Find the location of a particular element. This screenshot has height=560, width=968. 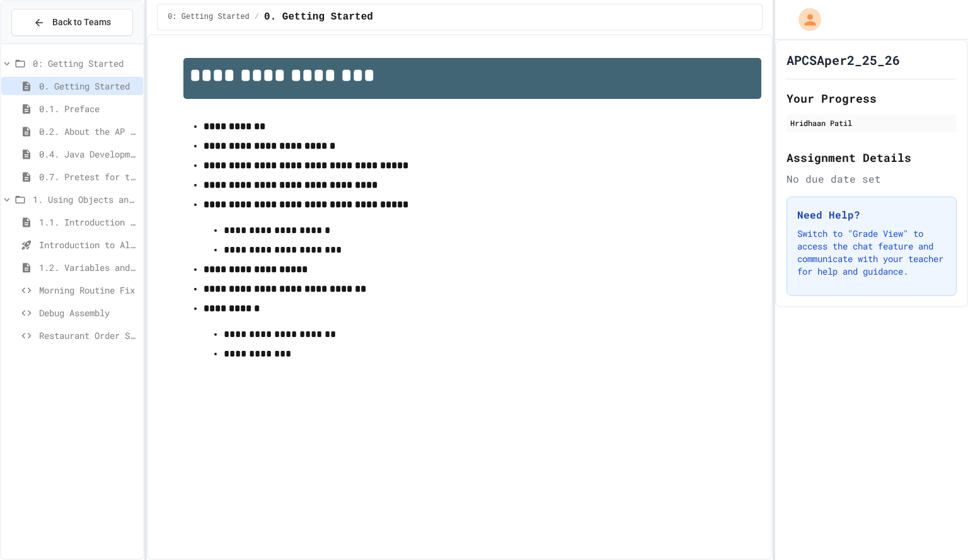

span: Back to Teams is located at coordinates (82, 22).